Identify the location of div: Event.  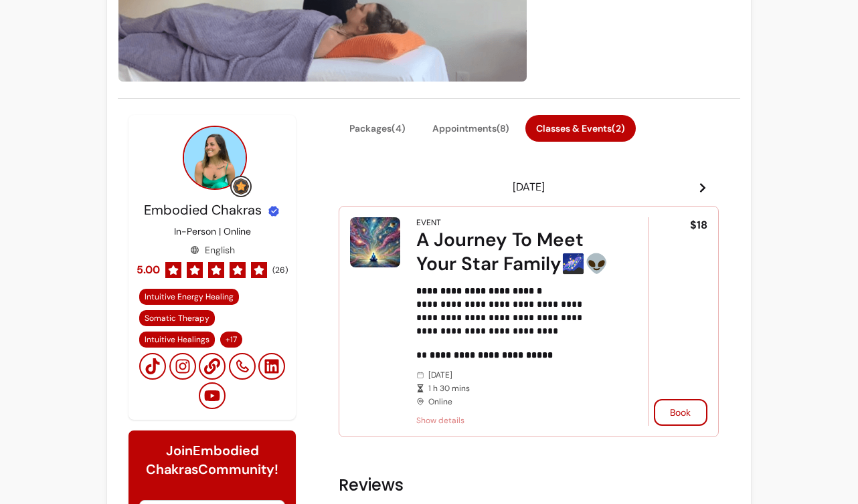
(428, 223).